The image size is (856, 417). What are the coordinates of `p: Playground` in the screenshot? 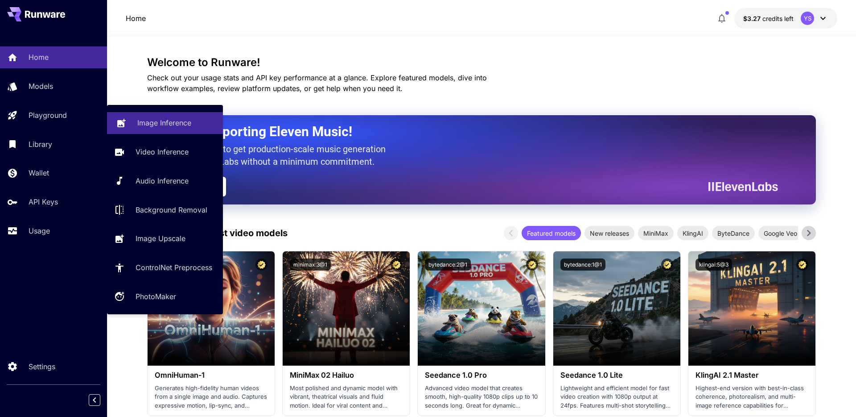 It's located at (48, 115).